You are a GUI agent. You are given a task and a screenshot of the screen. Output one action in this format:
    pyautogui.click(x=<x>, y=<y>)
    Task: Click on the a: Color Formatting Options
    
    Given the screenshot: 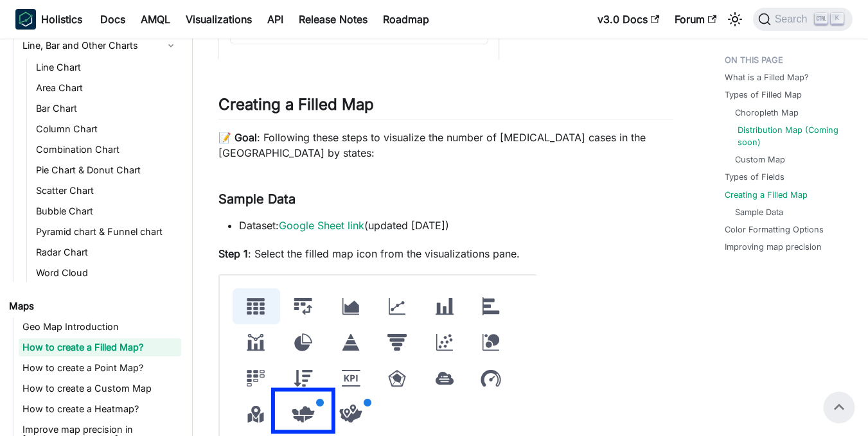 What is the action you would take?
    pyautogui.click(x=774, y=229)
    